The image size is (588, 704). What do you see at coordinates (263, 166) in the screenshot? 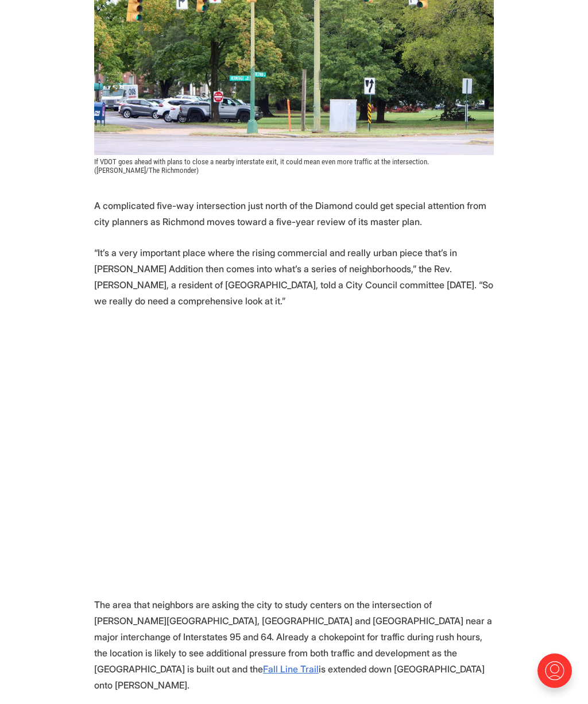
I see `span: If VDOT goes ahead with plans to close a nearby interstate exit, it could mean even more traffic ...` at bounding box center [263, 166].